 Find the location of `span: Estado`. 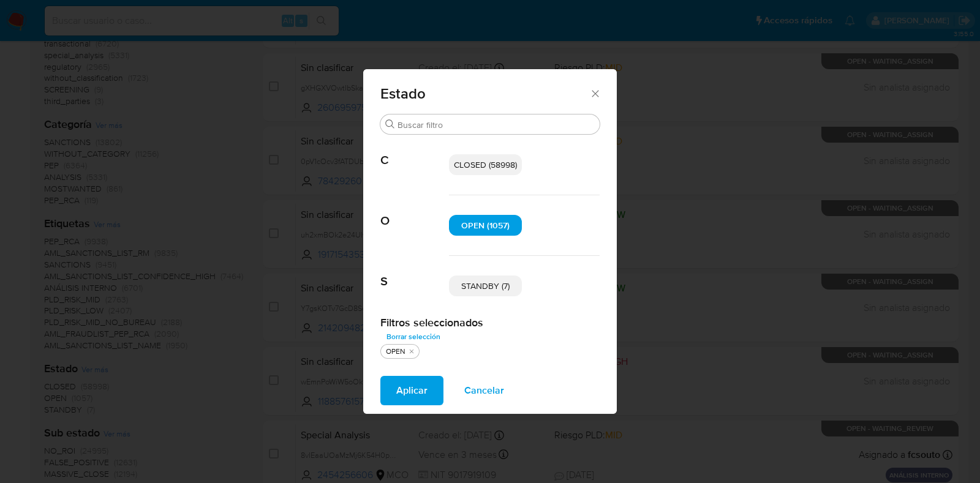

span: Estado is located at coordinates (485, 93).